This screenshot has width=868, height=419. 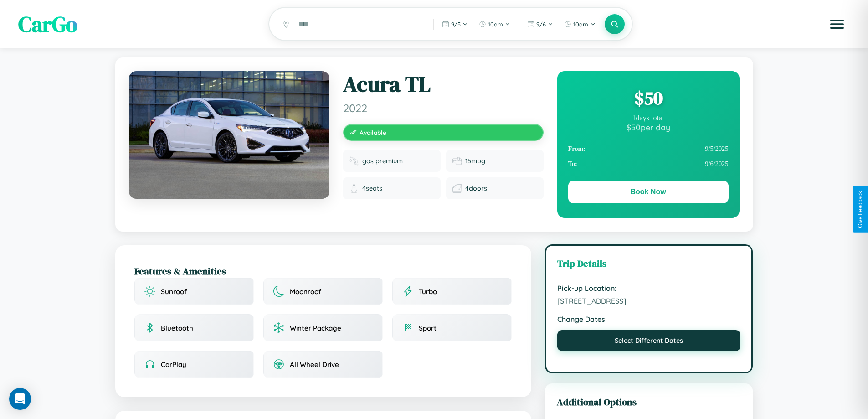 What do you see at coordinates (456, 25) in the screenshot?
I see `span: 9 / 5` at bounding box center [456, 25].